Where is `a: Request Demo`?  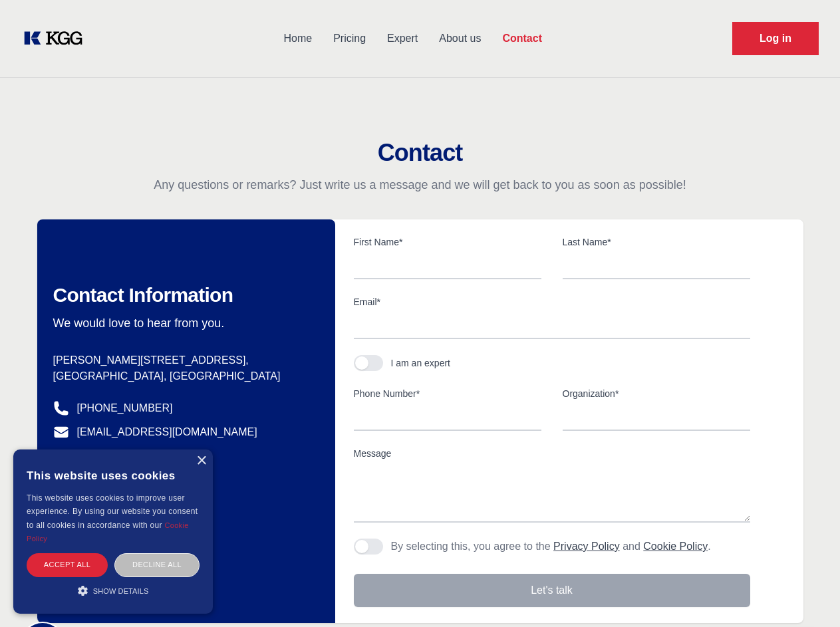
a: Request Demo is located at coordinates (775, 39).